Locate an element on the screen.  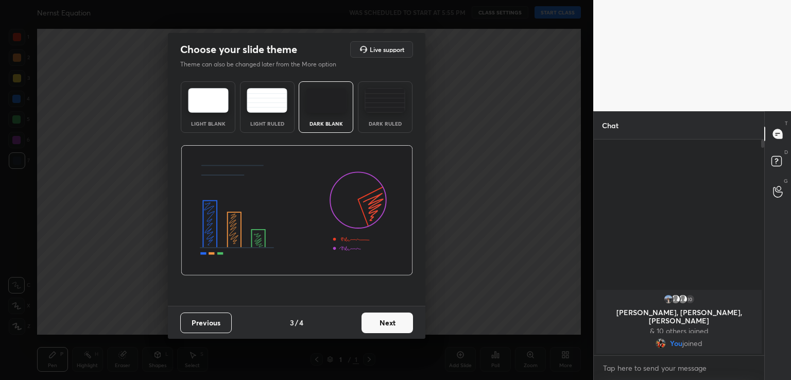
img: 14e689ce0dc24dc783dc9a26bdb6f65d.jpg is located at coordinates (661, 343).